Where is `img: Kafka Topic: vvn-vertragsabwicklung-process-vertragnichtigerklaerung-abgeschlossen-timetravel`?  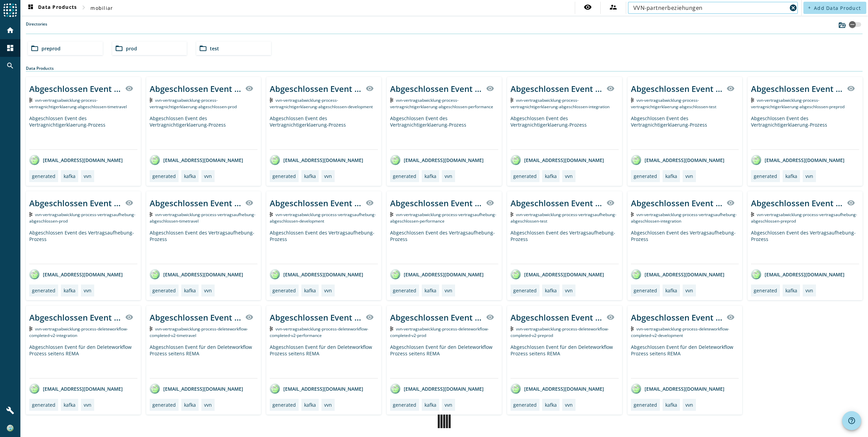
img: Kafka Topic: vvn-vertragsabwicklung-process-vertragnichtigerklaerung-abgeschlossen-timetravel is located at coordinates (31, 100).